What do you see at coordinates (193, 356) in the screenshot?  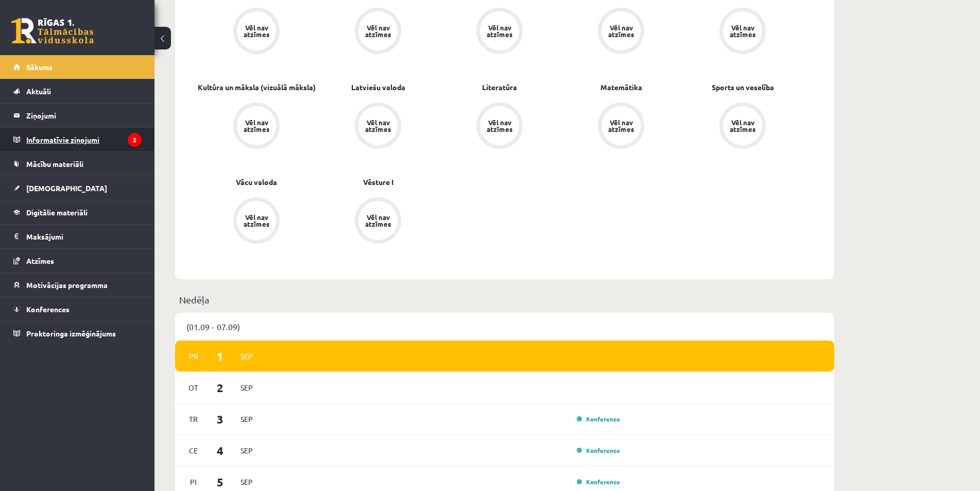 I see `span: Pr` at bounding box center [193, 356].